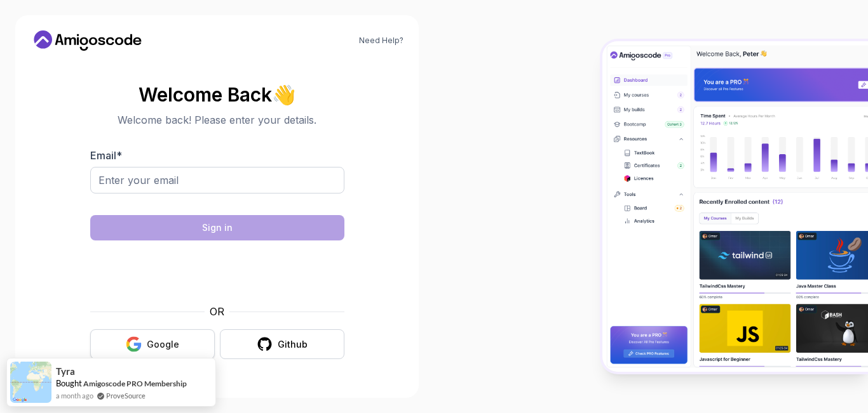  Describe the element at coordinates (162, 345) in the screenshot. I see `div: Google` at that location.